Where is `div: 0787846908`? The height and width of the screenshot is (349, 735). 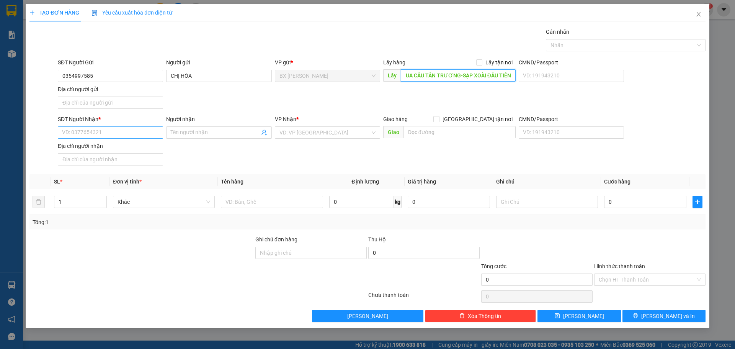
div: 0787846908 is located at coordinates (37, 39).